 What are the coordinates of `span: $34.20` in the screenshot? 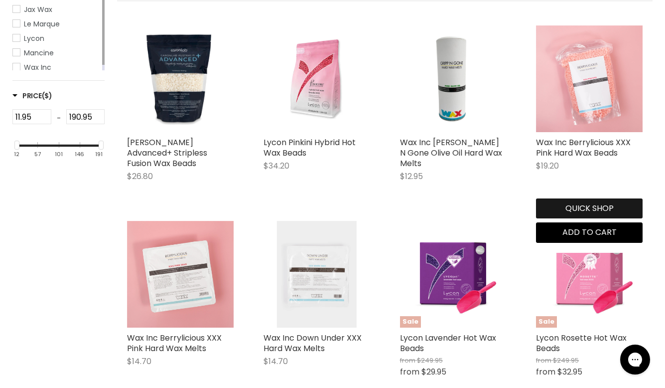 It's located at (276, 165).